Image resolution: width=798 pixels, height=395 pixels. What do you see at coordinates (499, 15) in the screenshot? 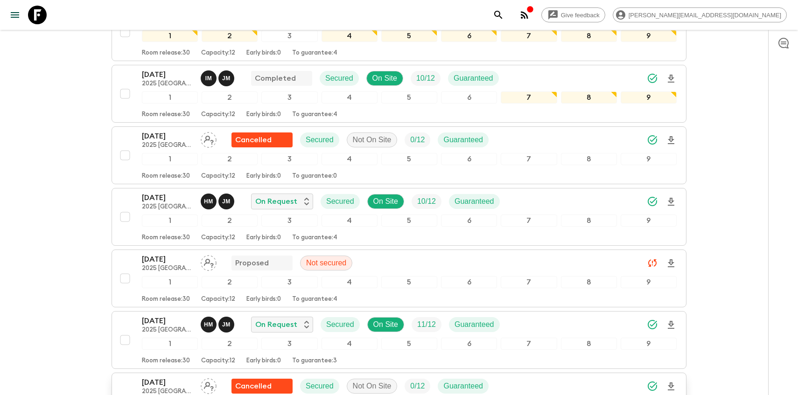
I see `button: search adventures` at bounding box center [499, 15].